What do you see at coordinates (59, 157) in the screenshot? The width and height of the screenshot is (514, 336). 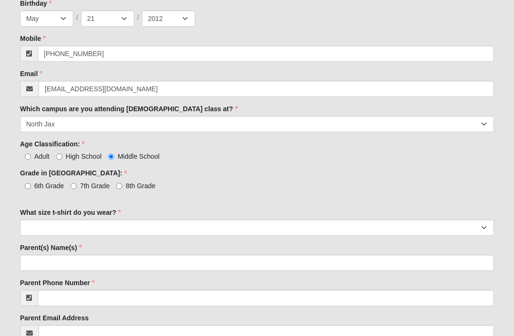 I see `input: High School` at bounding box center [59, 157].